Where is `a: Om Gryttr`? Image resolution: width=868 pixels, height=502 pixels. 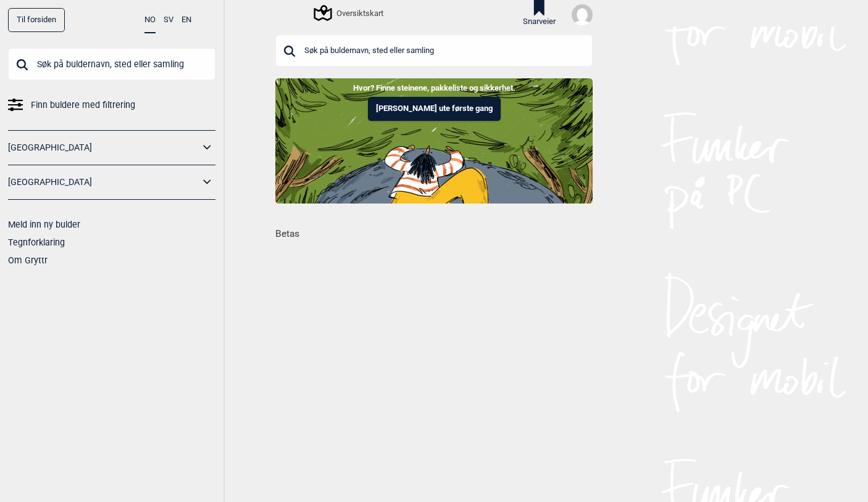 a: Om Gryttr is located at coordinates (28, 260).